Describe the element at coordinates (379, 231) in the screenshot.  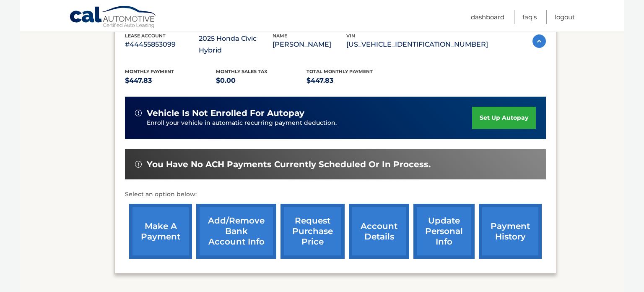
I see `a: account details` at that location.